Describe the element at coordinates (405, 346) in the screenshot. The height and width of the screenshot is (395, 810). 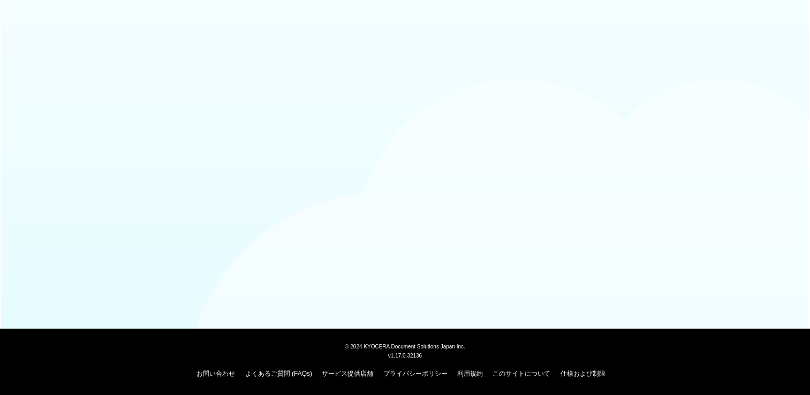
I see `span: © 2024 KYOCERA Document Solutions Japan Inc.` at that location.